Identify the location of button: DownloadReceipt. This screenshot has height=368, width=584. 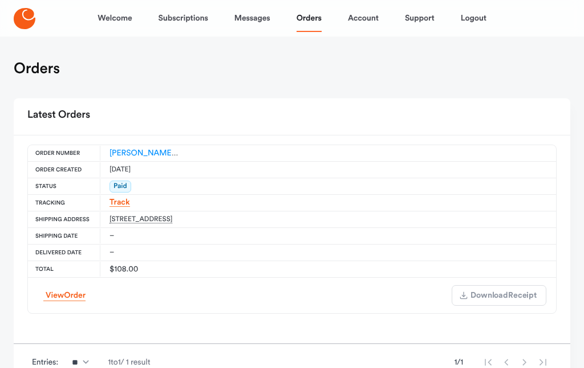
(499, 295).